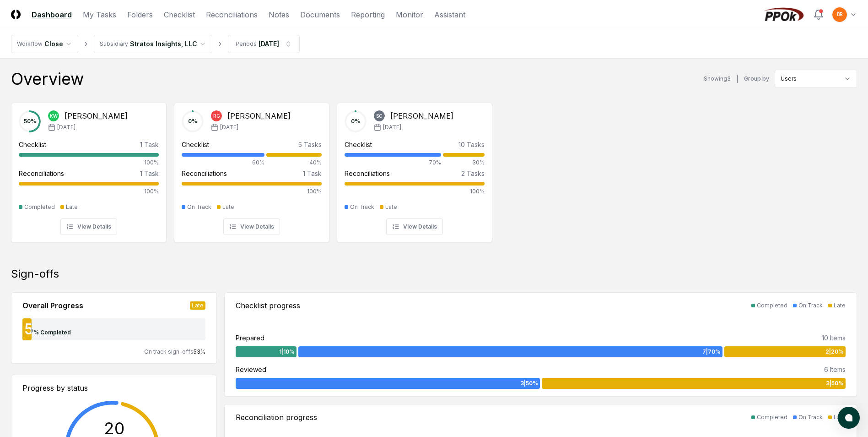  I want to click on div: 5 Tasks, so click(309, 144).